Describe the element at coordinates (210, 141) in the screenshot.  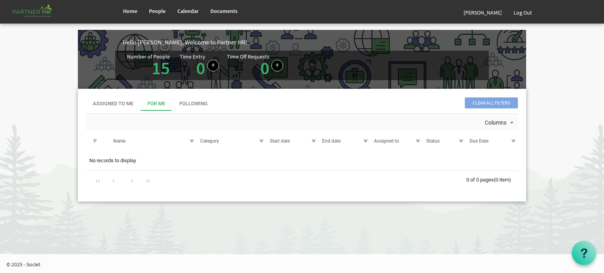
I see `span: Category` at that location.